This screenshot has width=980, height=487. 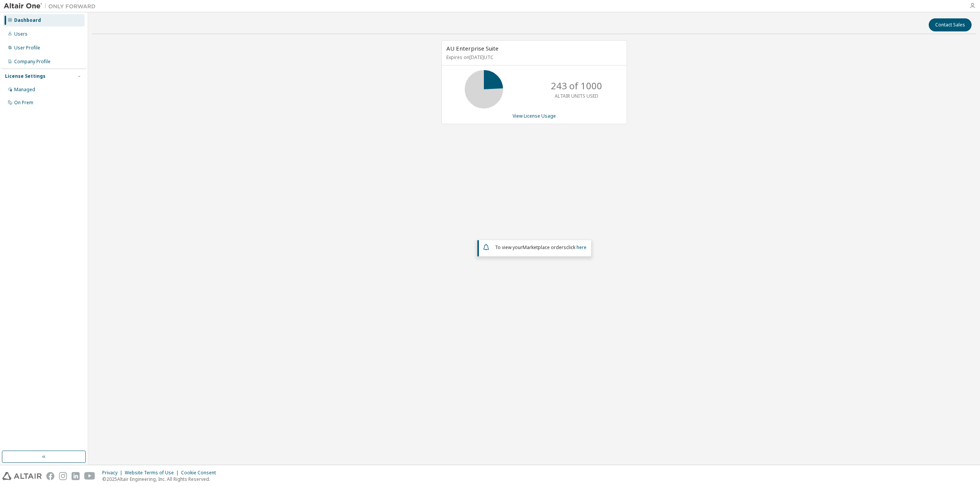 What do you see at coordinates (113, 473) in the screenshot?
I see `div: Privacy` at bounding box center [113, 473].